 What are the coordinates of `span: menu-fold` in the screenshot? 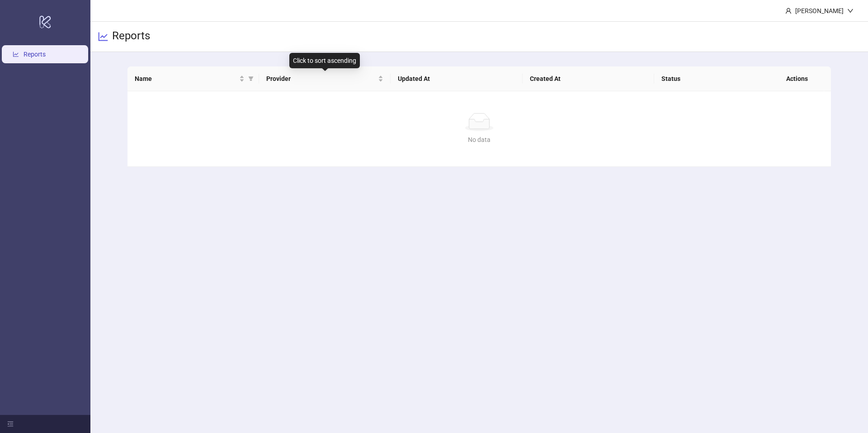 It's located at (10, 425).